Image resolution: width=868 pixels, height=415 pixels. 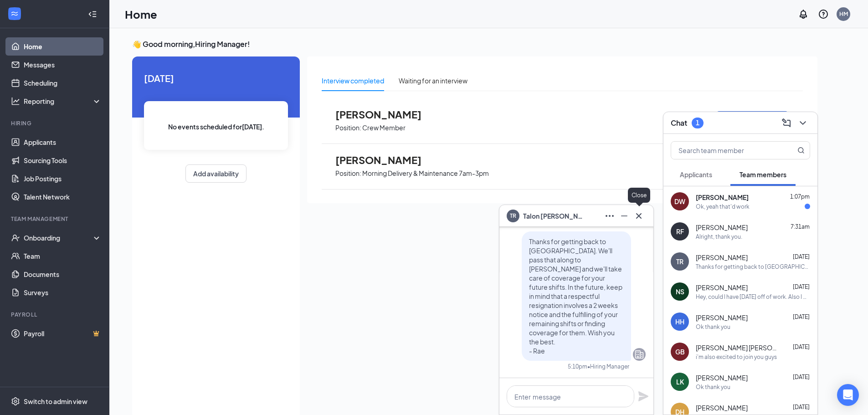 I want to click on button: Add availability, so click(x=216, y=174).